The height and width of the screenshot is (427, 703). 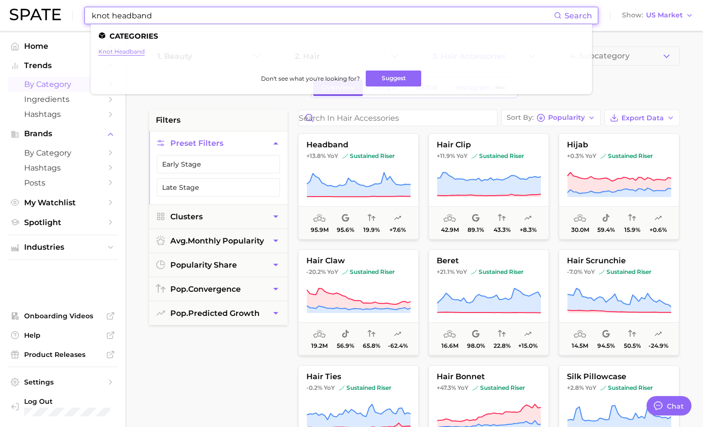 I want to click on span: Spotlight, so click(x=63, y=222).